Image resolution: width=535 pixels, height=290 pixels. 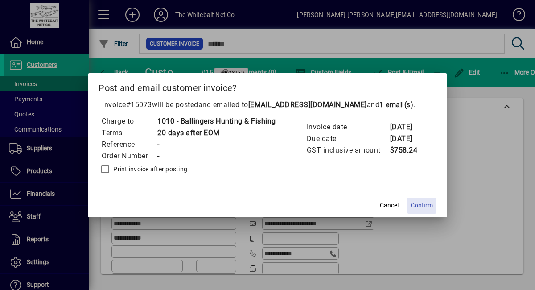 I want to click on td: GST inclusive amount, so click(x=348, y=150).